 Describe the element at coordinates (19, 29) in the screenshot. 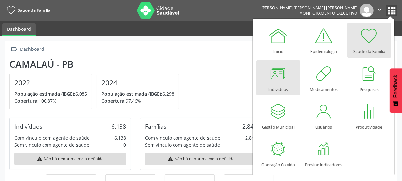

I see `a: Dashboard` at that location.